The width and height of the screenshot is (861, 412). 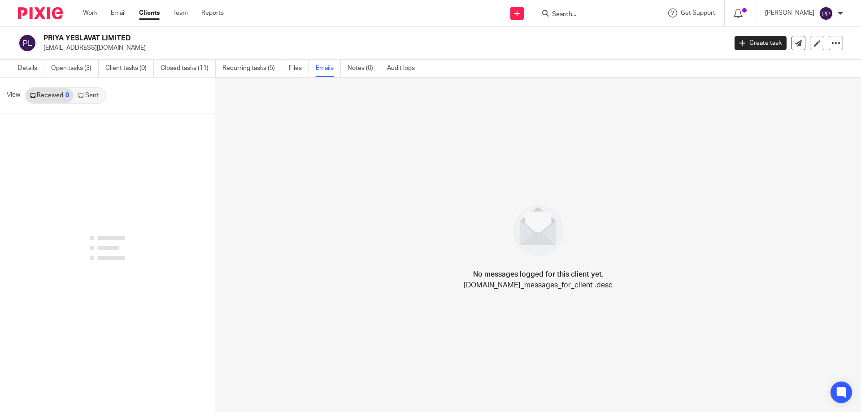 What do you see at coordinates (252, 68) in the screenshot?
I see `a: Recurring tasks (5)` at bounding box center [252, 68].